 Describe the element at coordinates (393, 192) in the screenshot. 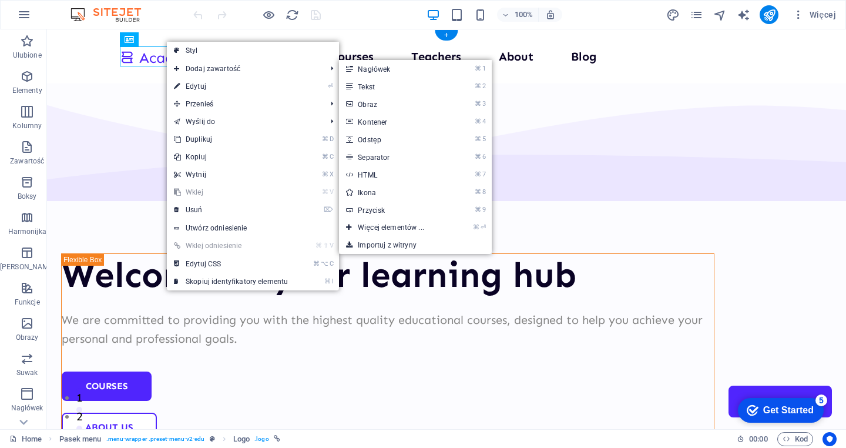

I see `a: ⌘8Ikona` at that location.